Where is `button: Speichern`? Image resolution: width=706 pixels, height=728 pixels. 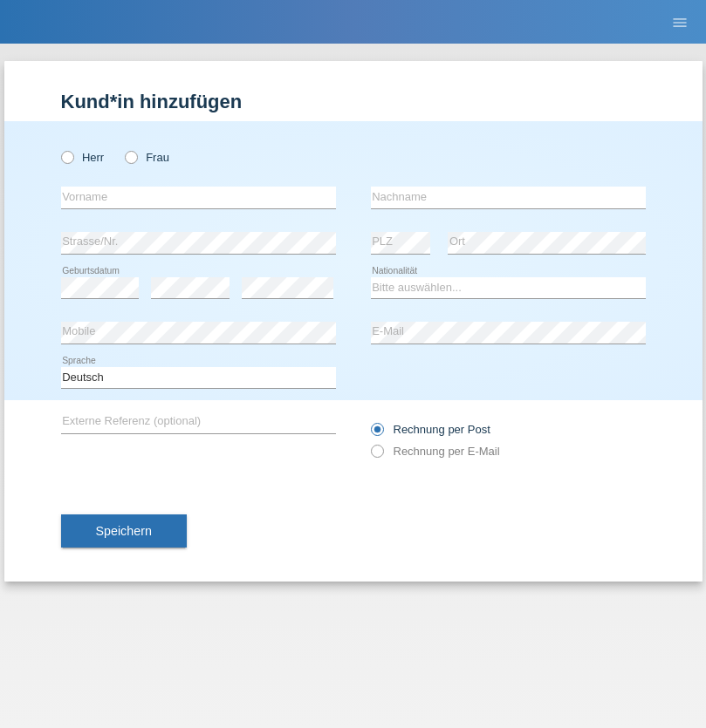 button: Speichern is located at coordinates (124, 531).